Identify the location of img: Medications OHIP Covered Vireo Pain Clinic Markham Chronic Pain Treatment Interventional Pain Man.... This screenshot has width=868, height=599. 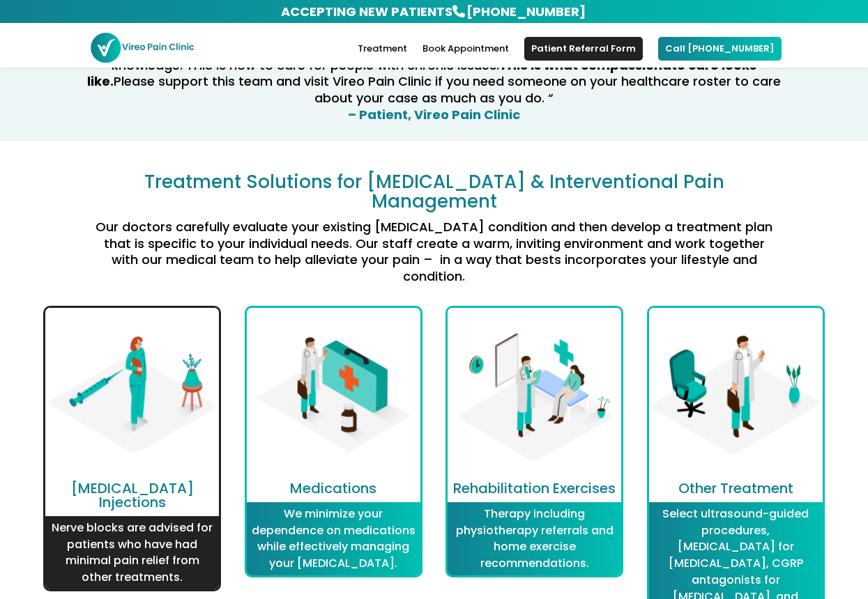
(334, 394).